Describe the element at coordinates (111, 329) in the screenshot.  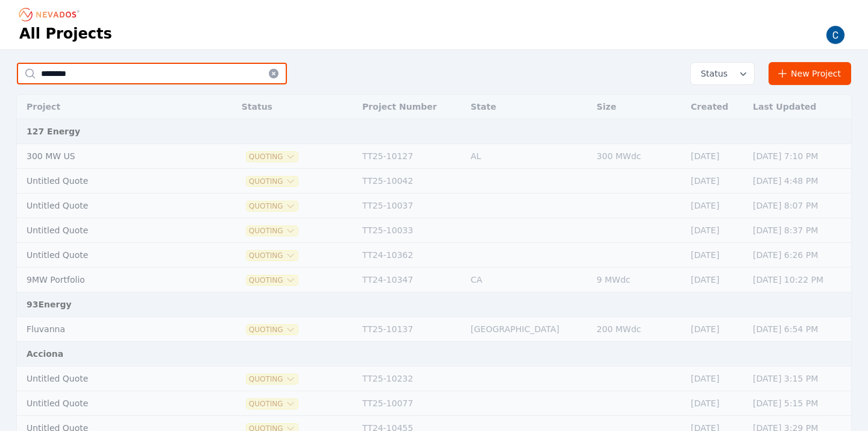
I see `td: Fluvanna` at that location.